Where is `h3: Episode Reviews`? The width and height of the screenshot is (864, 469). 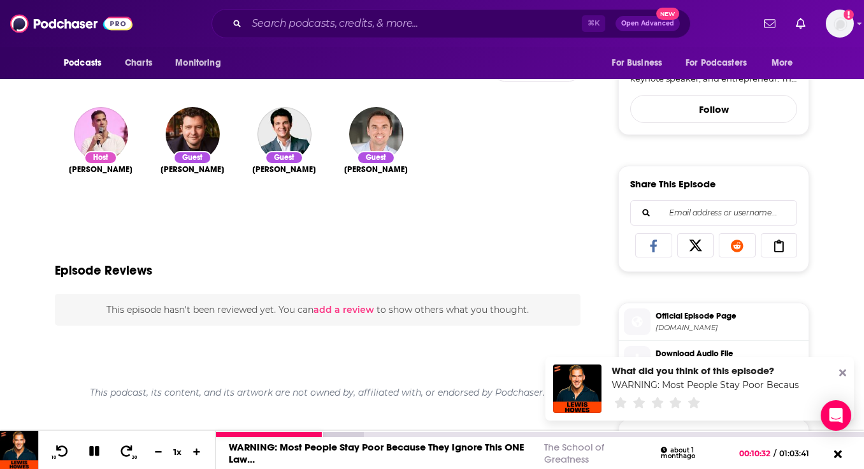
h3: Episode Reviews is located at coordinates (103, 270).